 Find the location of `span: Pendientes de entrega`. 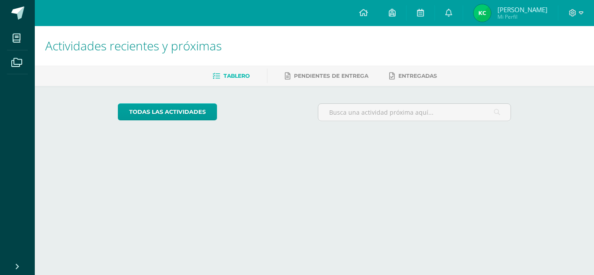

span: Pendientes de entrega is located at coordinates (331, 76).